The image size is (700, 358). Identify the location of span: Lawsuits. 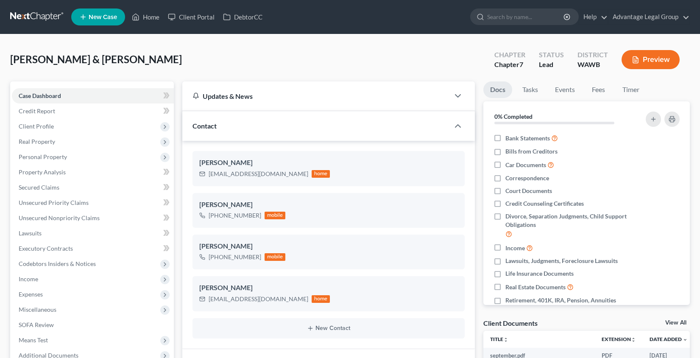
(30, 233).